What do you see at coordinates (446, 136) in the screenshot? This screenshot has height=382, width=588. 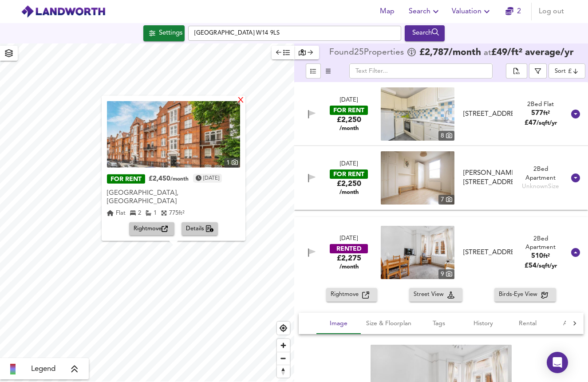 I see `div: 8` at bounding box center [446, 136].